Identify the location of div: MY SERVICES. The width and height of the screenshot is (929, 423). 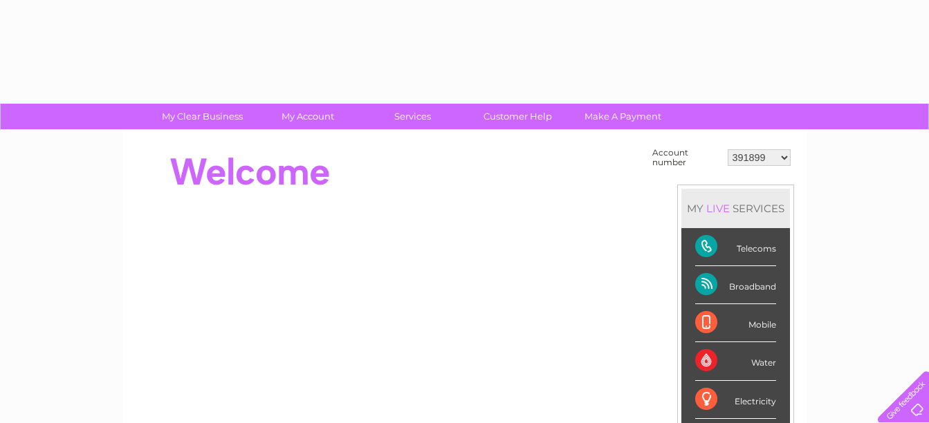
(735, 208).